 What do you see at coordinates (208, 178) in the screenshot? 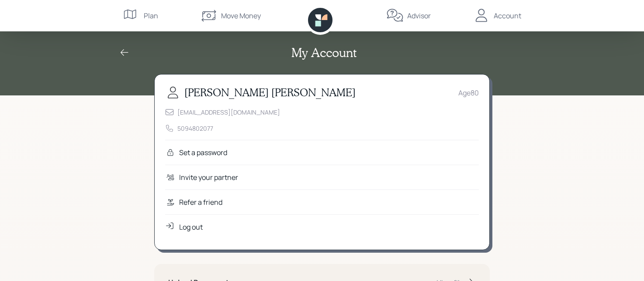
I see `div: Invite your partner` at bounding box center [208, 178].